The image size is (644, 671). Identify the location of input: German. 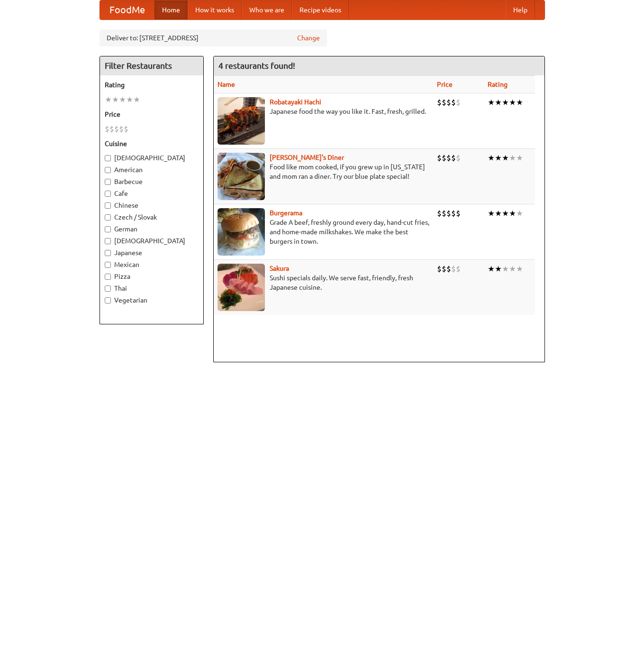
(107, 229).